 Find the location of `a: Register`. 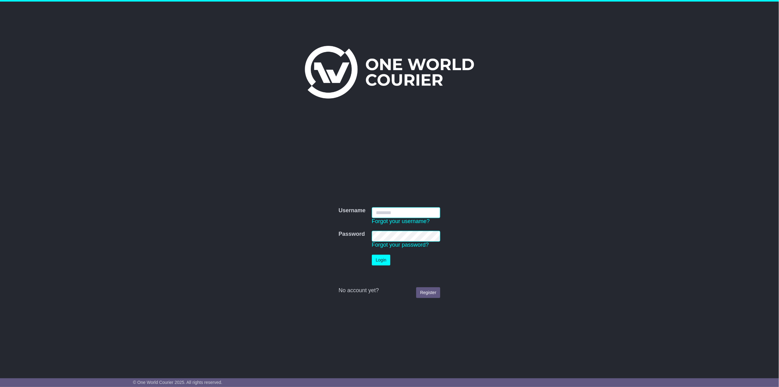

a: Register is located at coordinates (428, 293).